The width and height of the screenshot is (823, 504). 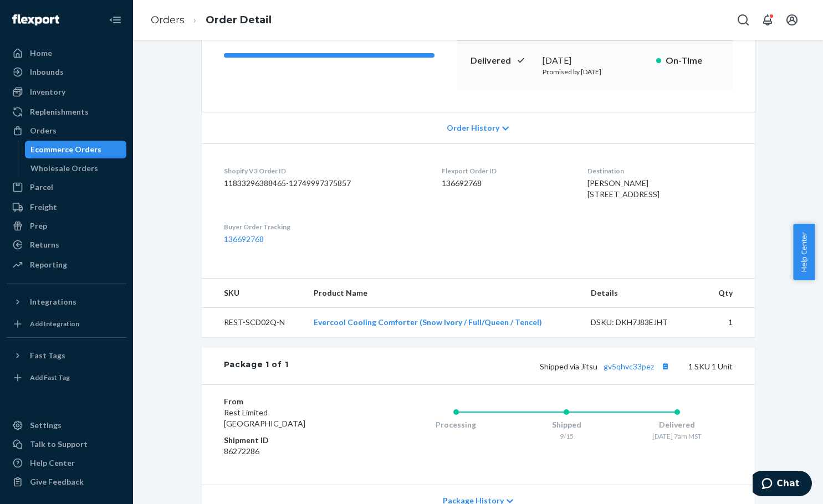 What do you see at coordinates (76, 168) in the screenshot?
I see `a: Wholesale Orders` at bounding box center [76, 168].